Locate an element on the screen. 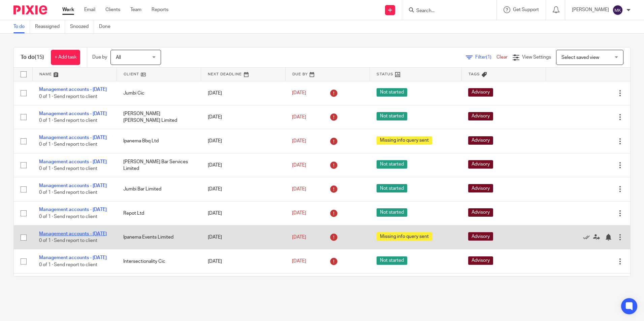 This screenshot has width=644, height=321. a: Snoozed is located at coordinates (82, 27).